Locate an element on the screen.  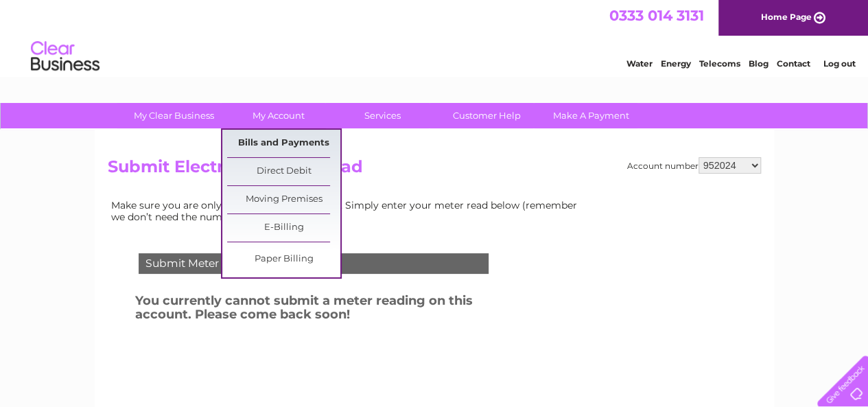
div: Submit Meter Read is located at coordinates (314, 263).